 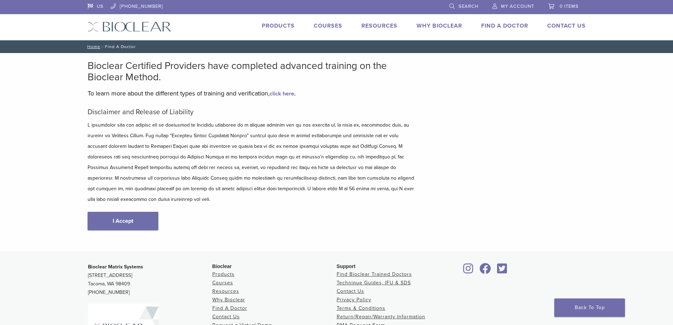 I want to click on a: Privacy Policy, so click(x=354, y=299).